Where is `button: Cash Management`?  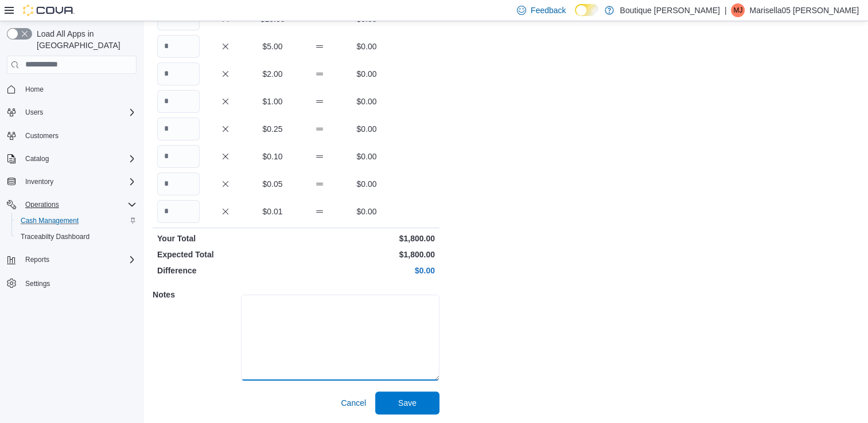
button: Cash Management is located at coordinates (76, 220).